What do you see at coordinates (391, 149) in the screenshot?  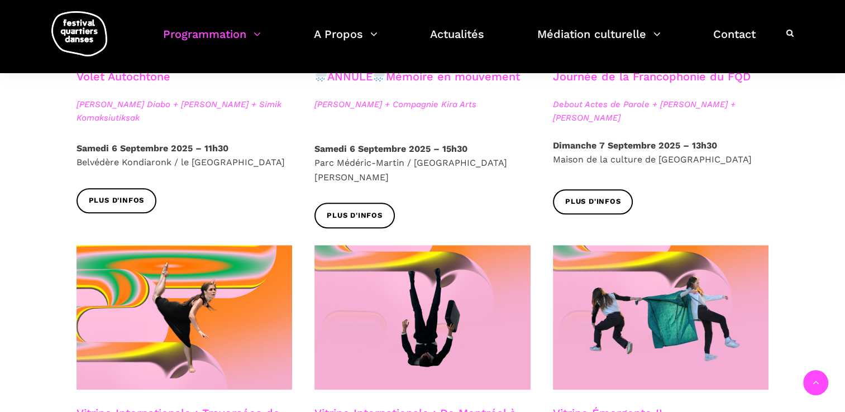 I see `strong: Samedi 6 Septembre 2025 – 15h30` at bounding box center [391, 149].